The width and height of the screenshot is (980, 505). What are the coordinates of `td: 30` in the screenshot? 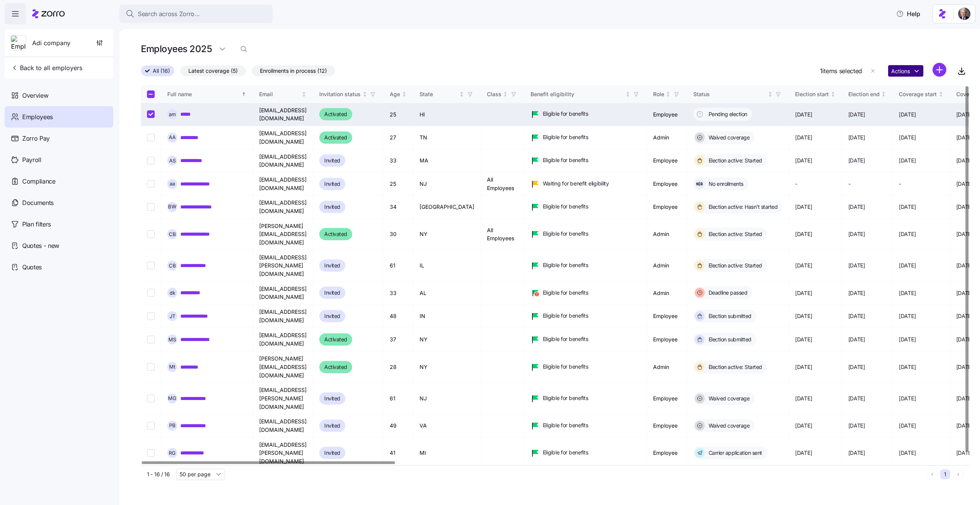 It's located at (399, 234).